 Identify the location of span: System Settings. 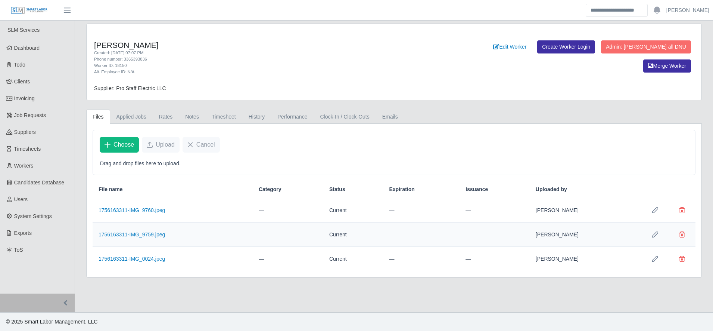
(33, 216).